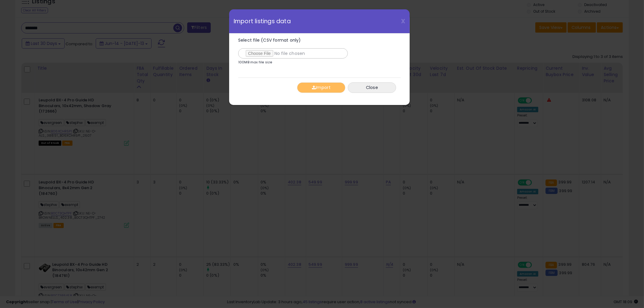  I want to click on span: Import listings data, so click(262, 21).